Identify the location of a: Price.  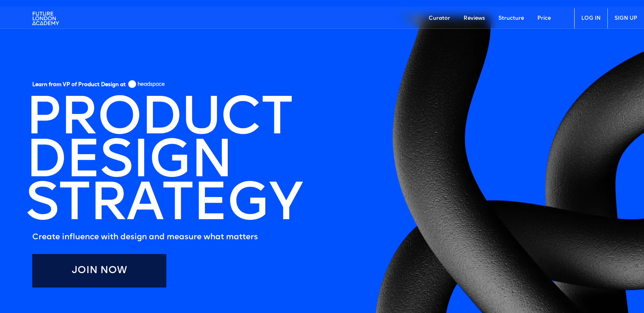
(544, 18).